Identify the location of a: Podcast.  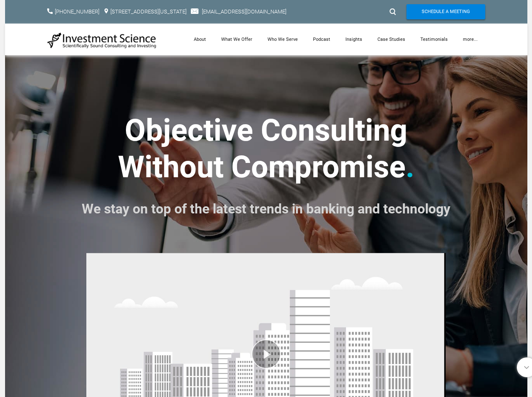
(321, 39).